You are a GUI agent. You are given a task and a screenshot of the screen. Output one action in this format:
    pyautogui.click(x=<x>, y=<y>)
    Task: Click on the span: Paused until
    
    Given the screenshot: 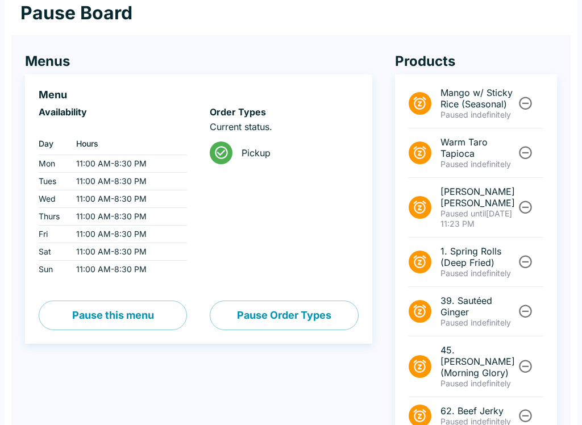 What is the action you would take?
    pyautogui.click(x=464, y=214)
    